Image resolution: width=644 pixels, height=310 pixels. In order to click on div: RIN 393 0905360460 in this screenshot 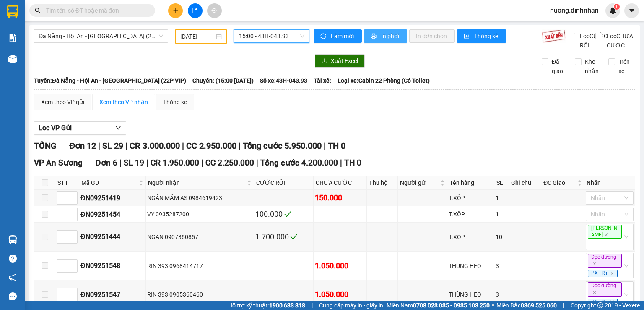, I will do `click(200, 294)`.